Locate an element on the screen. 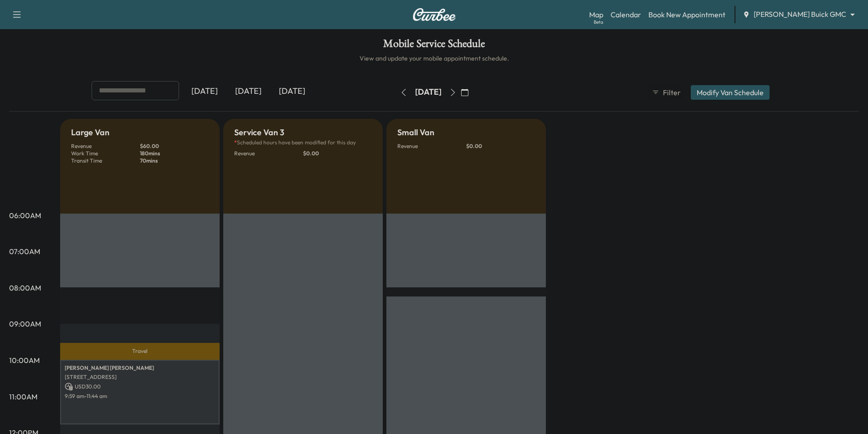 The width and height of the screenshot is (868, 434). h1: Mobile Service Schedule is located at coordinates (434, 46).